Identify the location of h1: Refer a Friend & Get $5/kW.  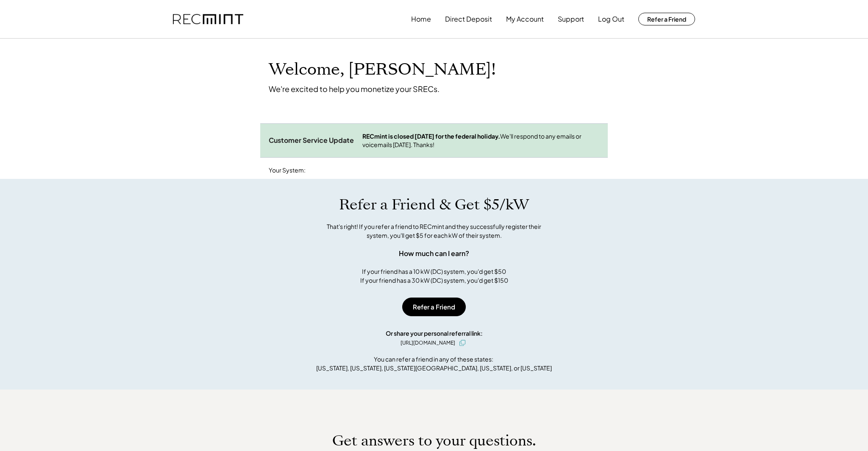
(434, 205).